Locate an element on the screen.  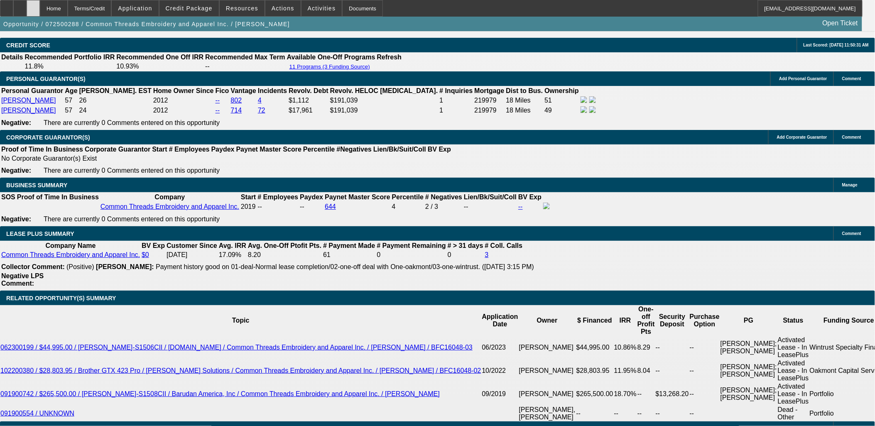
td: 10/2022 is located at coordinates (500, 371).